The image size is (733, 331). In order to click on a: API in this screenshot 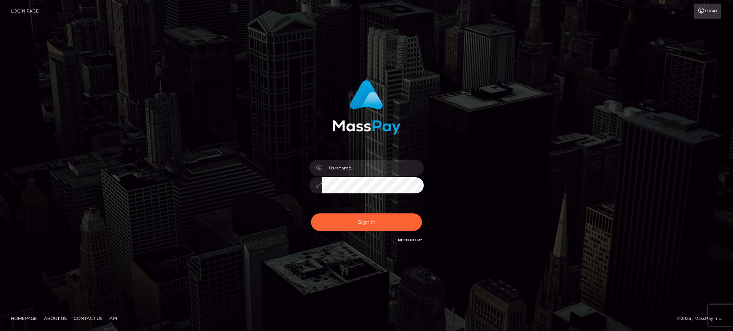, I will do `click(113, 319)`.